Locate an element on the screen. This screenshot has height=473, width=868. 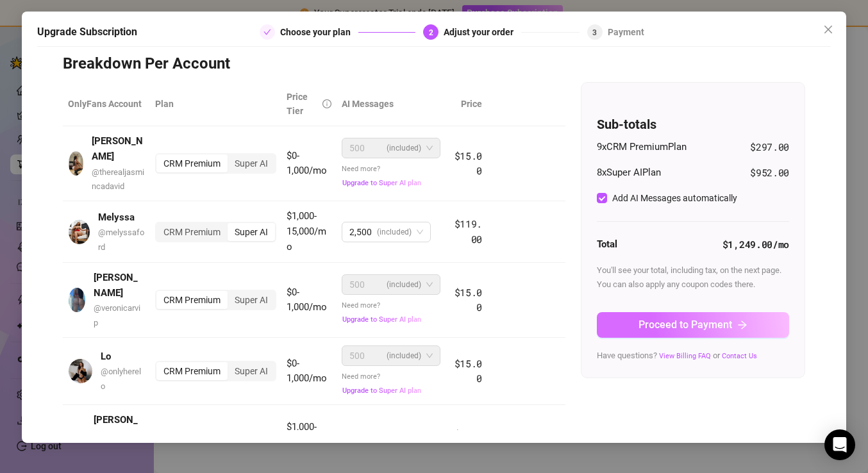
button: Proceed to Paymentarrow-right is located at coordinates (693, 325).